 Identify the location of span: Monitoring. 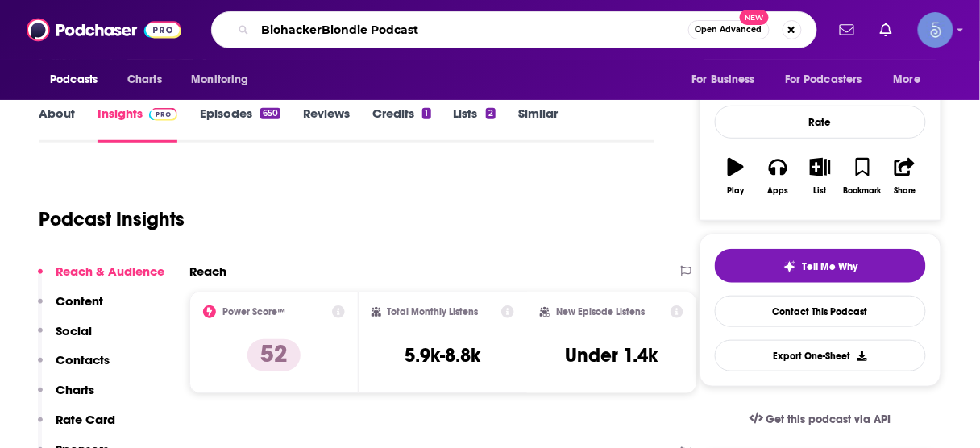
(220, 80).